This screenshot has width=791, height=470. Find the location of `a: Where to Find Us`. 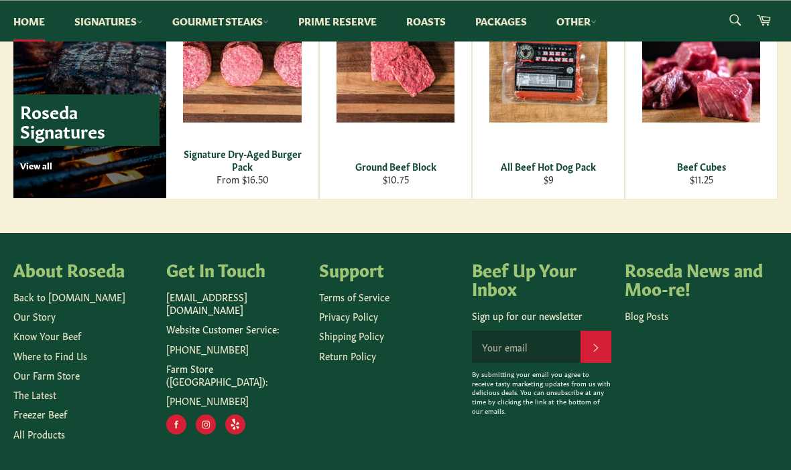

a: Where to Find Us is located at coordinates (50, 356).